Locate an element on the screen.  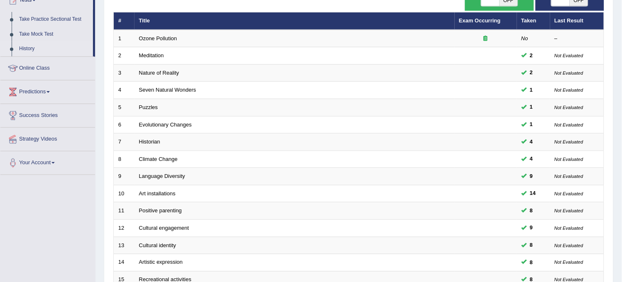
td: 2 is located at coordinates (124, 56).